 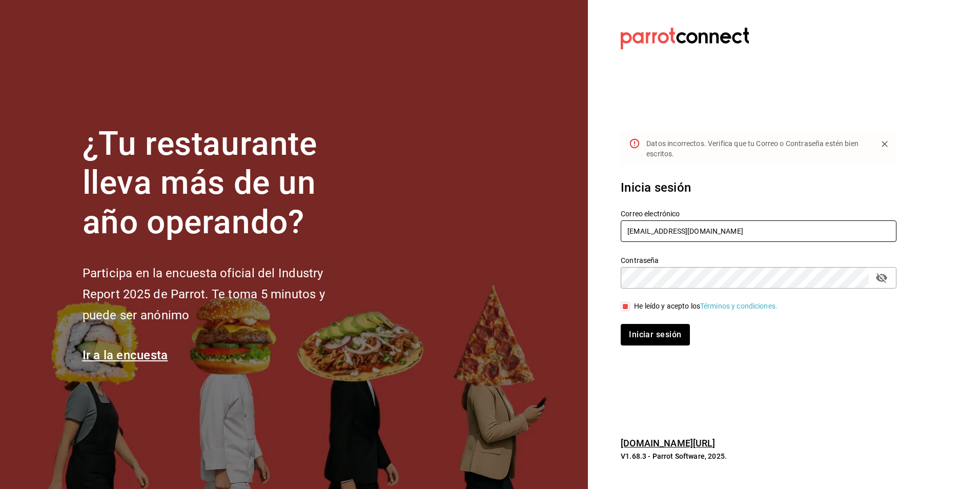 I want to click on a: Ir a la encuesta, so click(x=125, y=355).